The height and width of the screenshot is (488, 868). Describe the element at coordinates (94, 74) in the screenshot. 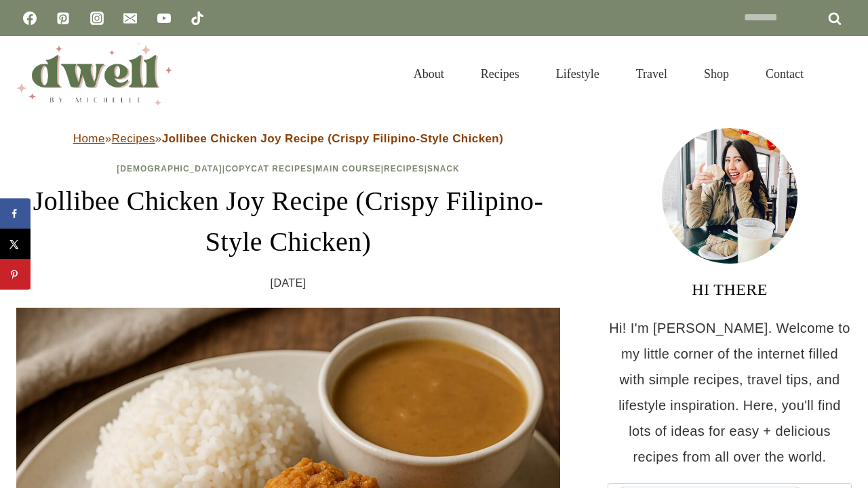

I see `a: DWELL by michelle` at that location.